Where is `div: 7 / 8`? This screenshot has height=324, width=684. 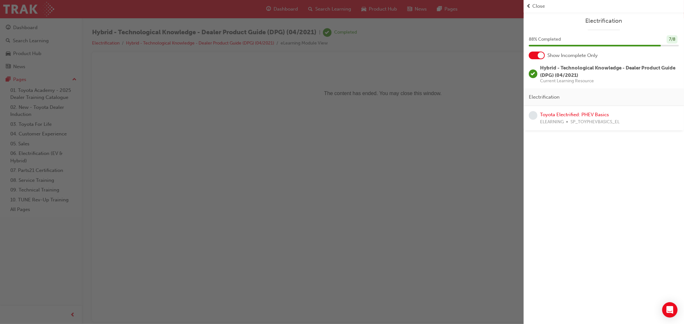 div: 7 / 8 is located at coordinates (672, 39).